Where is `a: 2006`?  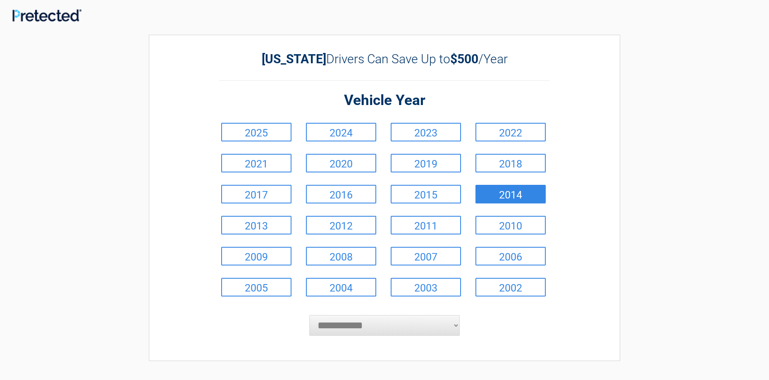 a: 2006 is located at coordinates (510, 256).